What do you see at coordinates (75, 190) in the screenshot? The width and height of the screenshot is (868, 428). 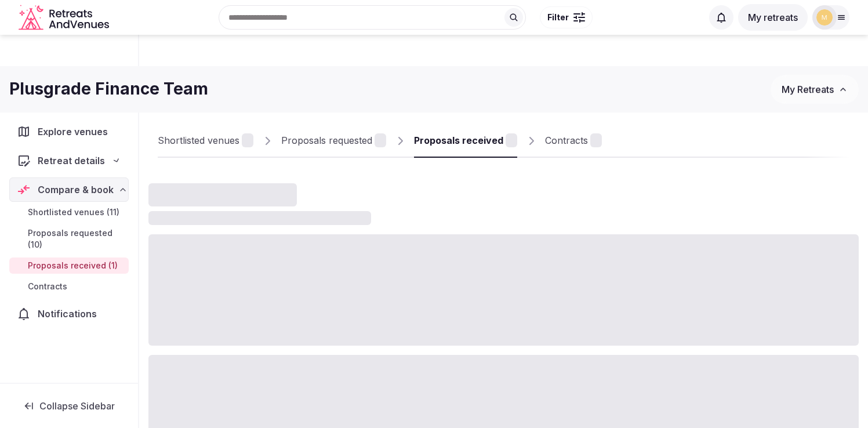 I see `span: Compare & book` at bounding box center [75, 190].